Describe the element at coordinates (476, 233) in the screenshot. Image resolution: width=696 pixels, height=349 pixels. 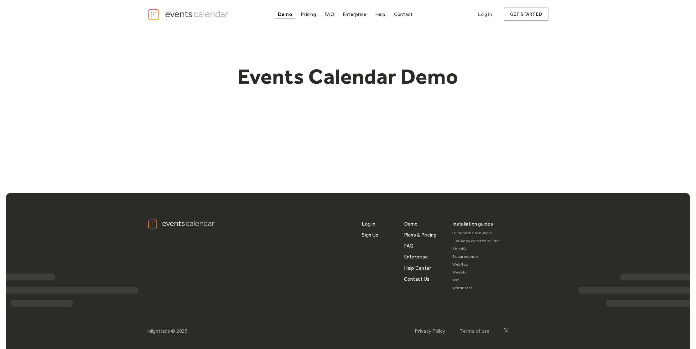
I see `a: Duda Website Builder` at that location.